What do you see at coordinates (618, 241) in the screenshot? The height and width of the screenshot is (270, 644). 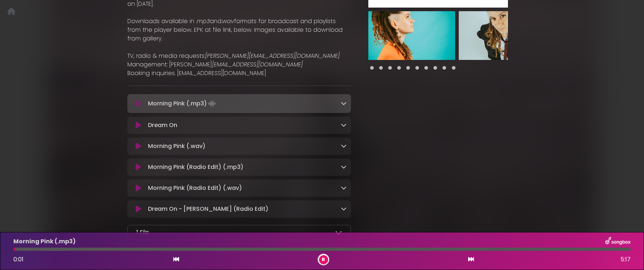 I see `img: songbox-logo-white.png` at bounding box center [618, 241].